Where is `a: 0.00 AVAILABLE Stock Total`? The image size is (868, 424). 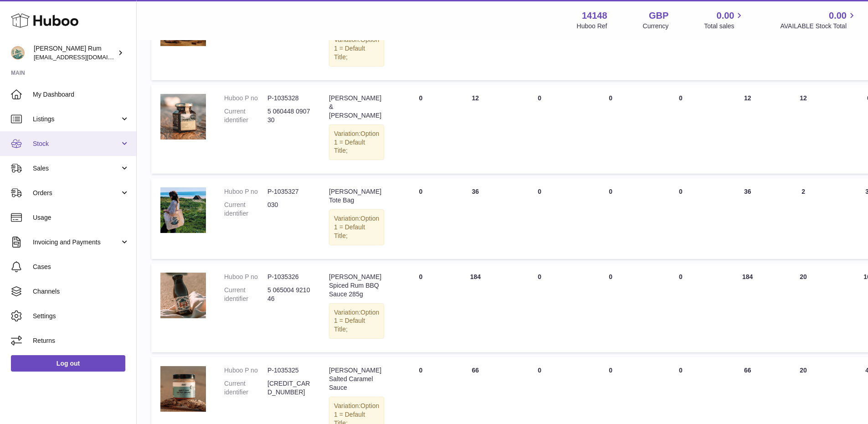 a: 0.00 AVAILABLE Stock Total is located at coordinates (819, 20).